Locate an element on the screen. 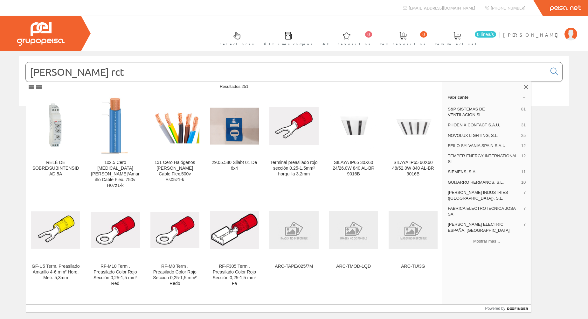 This screenshot has width=588, height=319. img: ARC-TMOD-1QD is located at coordinates (354, 230).